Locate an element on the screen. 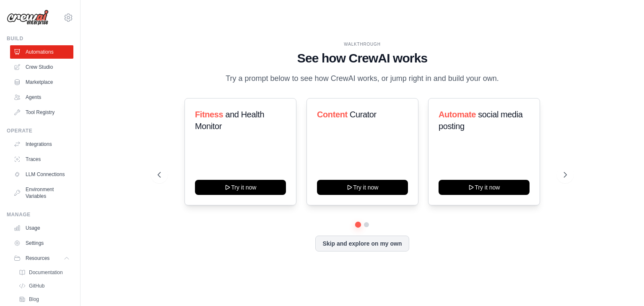 The width and height of the screenshot is (644, 306). a: LLM Connections is located at coordinates (41, 174).